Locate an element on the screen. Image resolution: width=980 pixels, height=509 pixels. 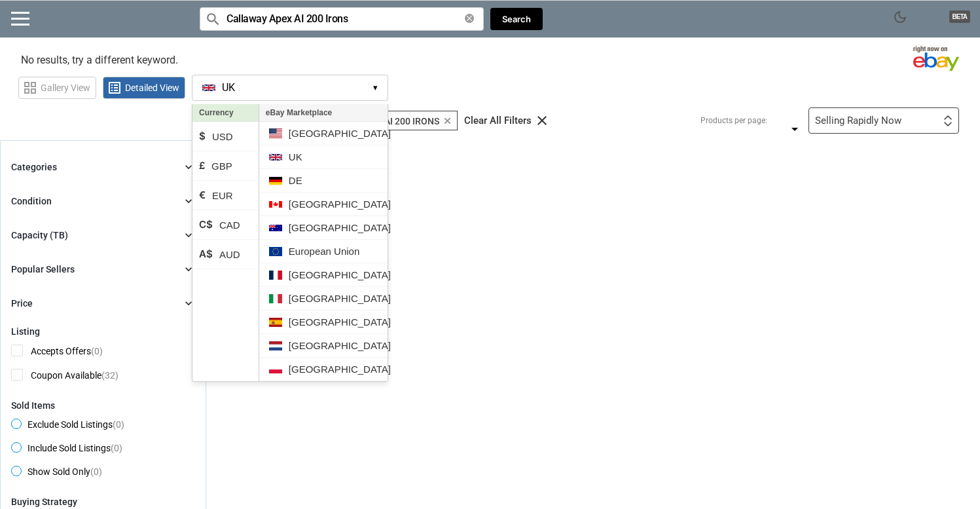
span: BETA is located at coordinates (959, 16).